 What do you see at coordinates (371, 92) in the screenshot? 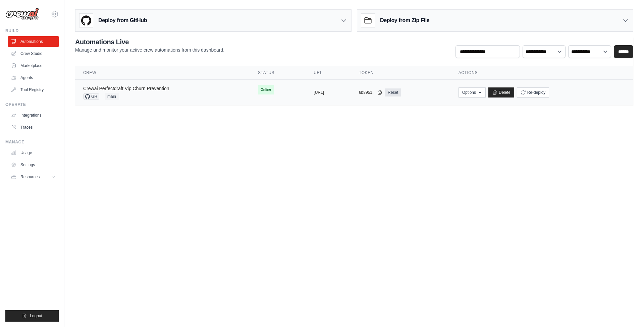
I see `button: 6b8951...` at bounding box center [371, 92].